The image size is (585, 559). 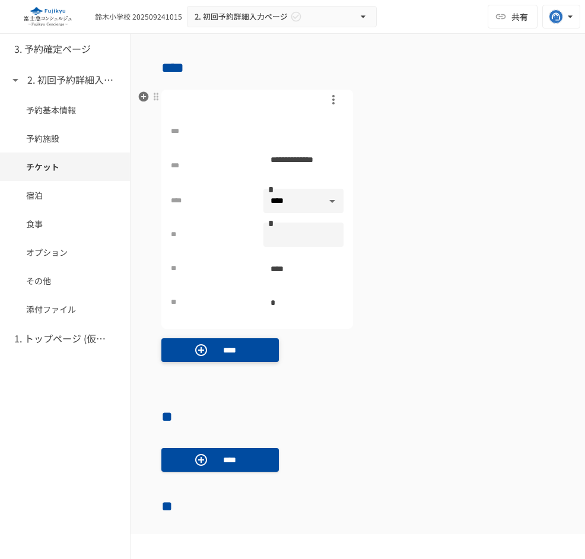 What do you see at coordinates (241, 17) in the screenshot?
I see `span: 2. 初回予約詳細入力ページ` at bounding box center [241, 17].